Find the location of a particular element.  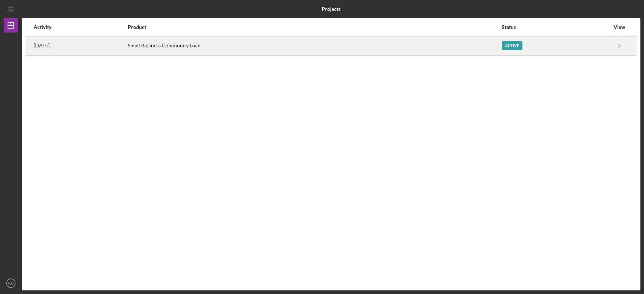

div: Activity is located at coordinates (80, 27).